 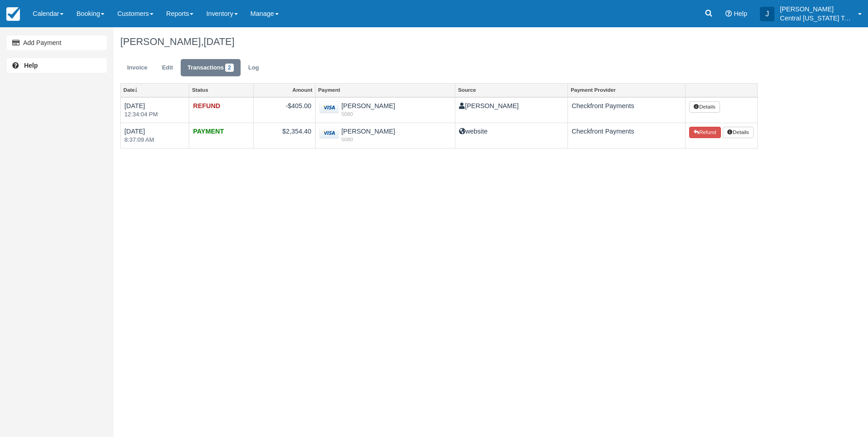 What do you see at coordinates (705, 133) in the screenshot?
I see `button: Refund` at bounding box center [705, 133].